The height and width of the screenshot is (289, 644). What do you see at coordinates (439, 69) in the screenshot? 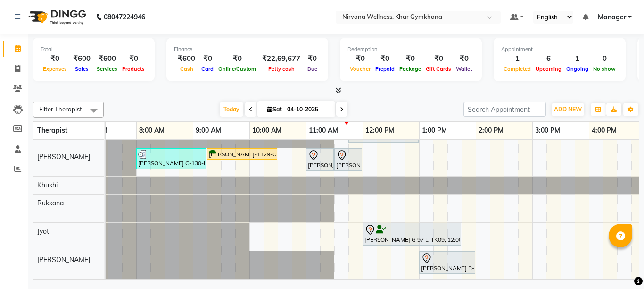
I see `span: Gift Cards` at bounding box center [439, 69].